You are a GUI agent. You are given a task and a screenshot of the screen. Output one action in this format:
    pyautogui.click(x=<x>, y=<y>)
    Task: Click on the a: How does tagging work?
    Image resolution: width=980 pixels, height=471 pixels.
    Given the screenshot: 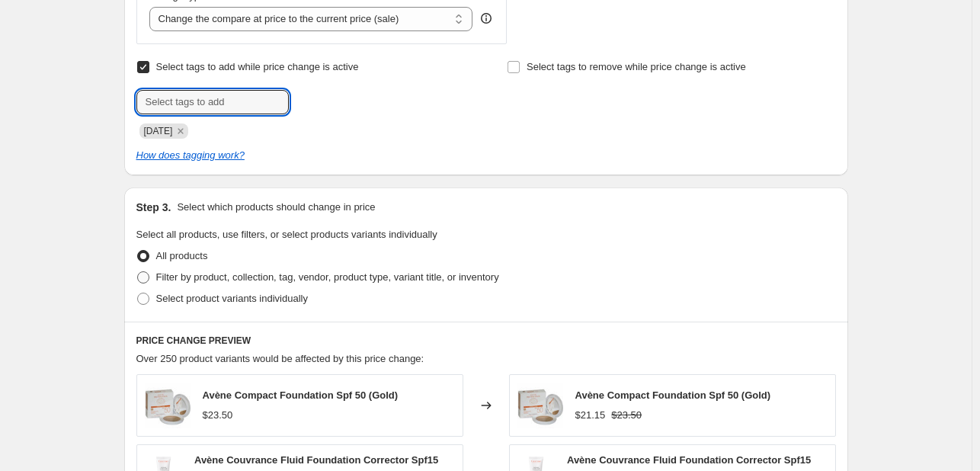 What is the action you would take?
    pyautogui.click(x=191, y=154)
    